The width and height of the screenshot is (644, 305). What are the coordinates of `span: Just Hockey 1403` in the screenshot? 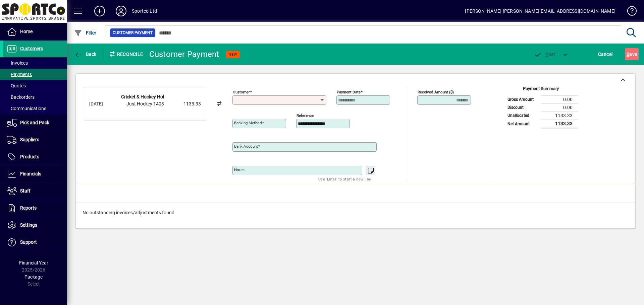 It's located at (145, 104).